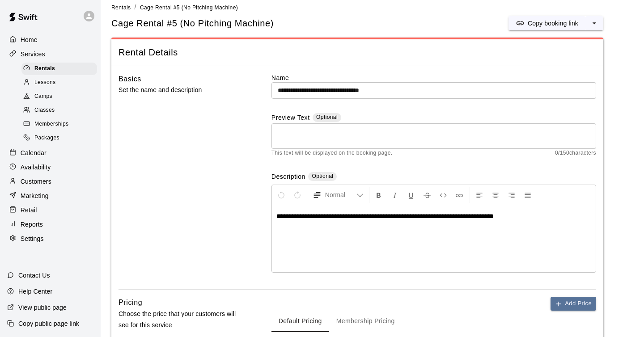  What do you see at coordinates (59, 96) in the screenshot?
I see `div: Camps` at bounding box center [59, 96].